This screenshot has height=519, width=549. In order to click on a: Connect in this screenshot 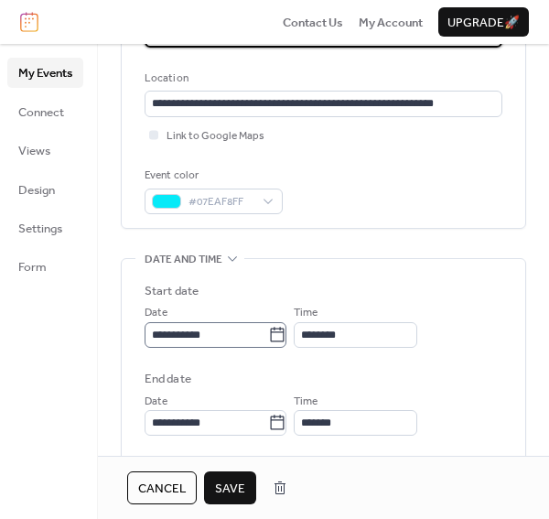, I will do `click(45, 112)`.